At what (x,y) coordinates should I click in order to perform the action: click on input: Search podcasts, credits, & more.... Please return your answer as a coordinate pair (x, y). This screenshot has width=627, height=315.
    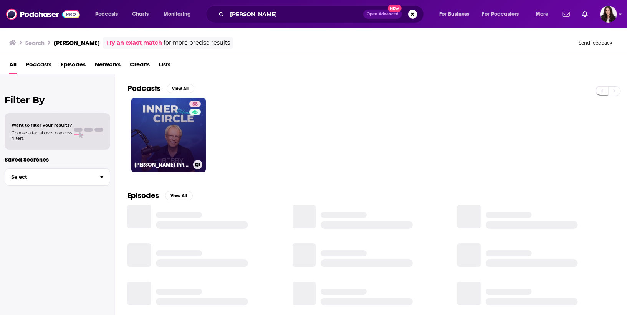
    Looking at the image, I should click on (295, 14).